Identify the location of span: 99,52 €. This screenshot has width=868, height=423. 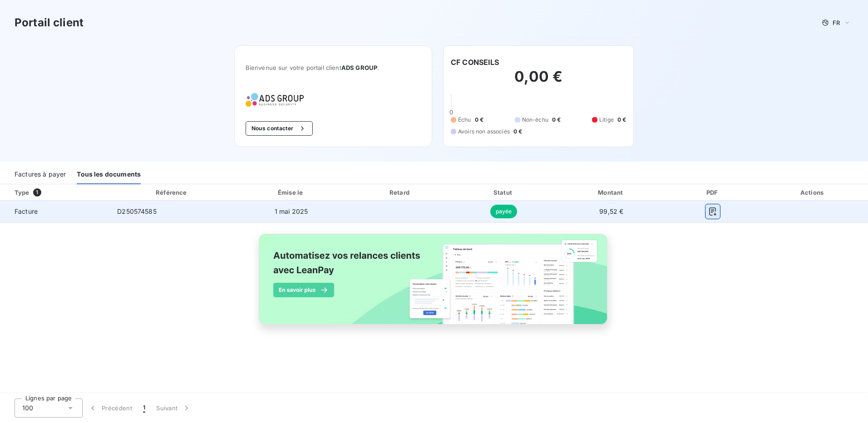
(611, 211).